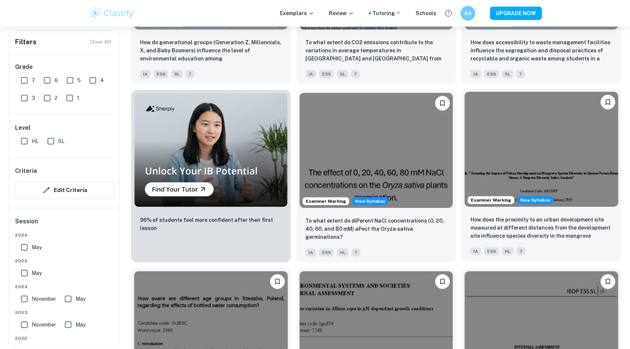 This screenshot has width=630, height=349. Describe the element at coordinates (541, 149) in the screenshot. I see `img: ESS IA example thumbnail: How does the proximity to an urban devel` at that location.